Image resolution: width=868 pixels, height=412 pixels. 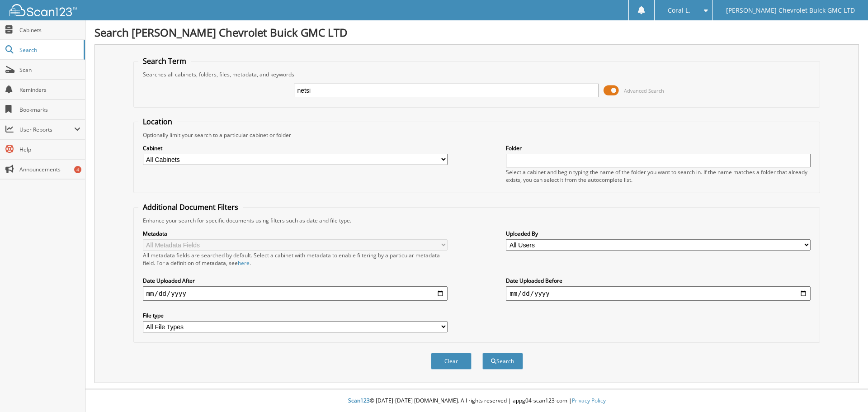 I want to click on input: start, so click(x=295, y=294).